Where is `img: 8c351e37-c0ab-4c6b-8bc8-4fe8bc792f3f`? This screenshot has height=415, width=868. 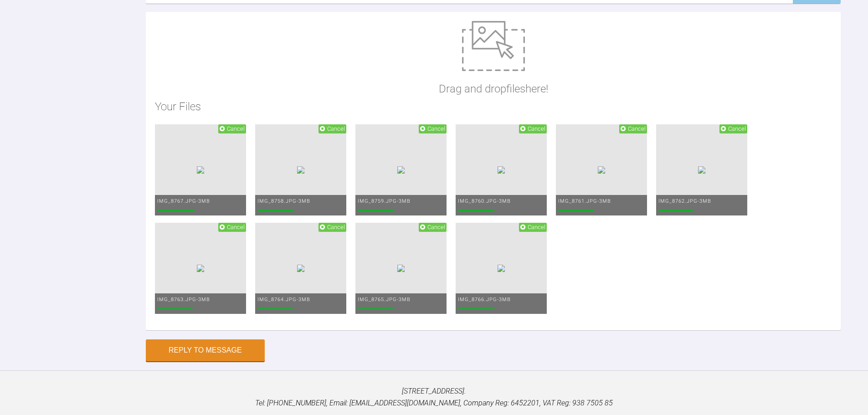
img: 8c351e37-c0ab-4c6b-8bc8-4fe8bc792f3f is located at coordinates (401, 268).